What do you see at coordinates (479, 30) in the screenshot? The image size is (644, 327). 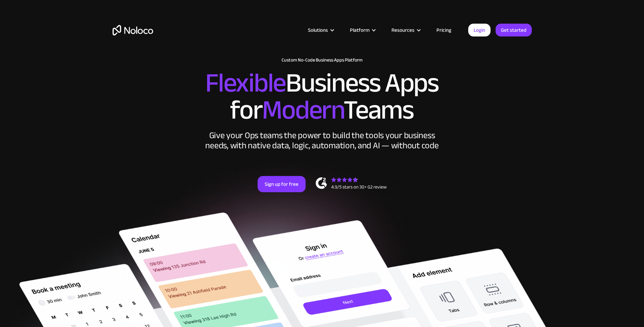 I see `a: Login` at bounding box center [479, 30].